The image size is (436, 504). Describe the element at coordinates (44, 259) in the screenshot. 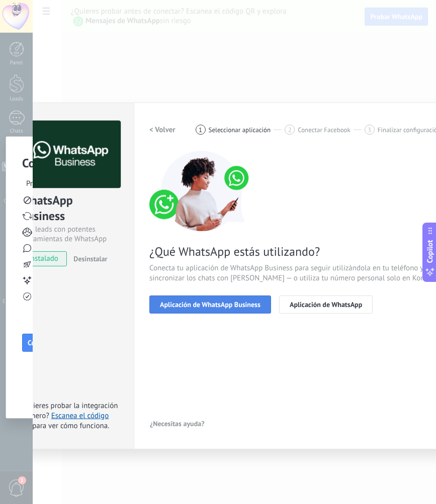

I see `span: instalado` at that location.